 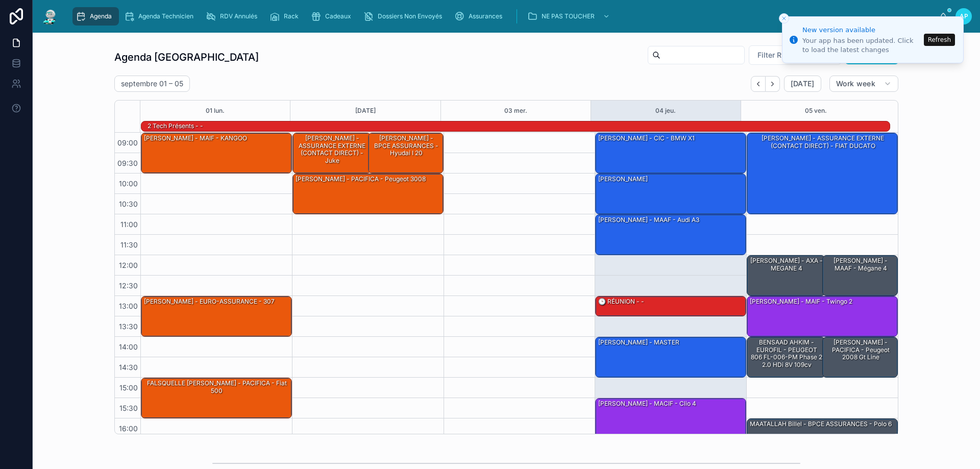 I want to click on button: Next, so click(x=773, y=84).